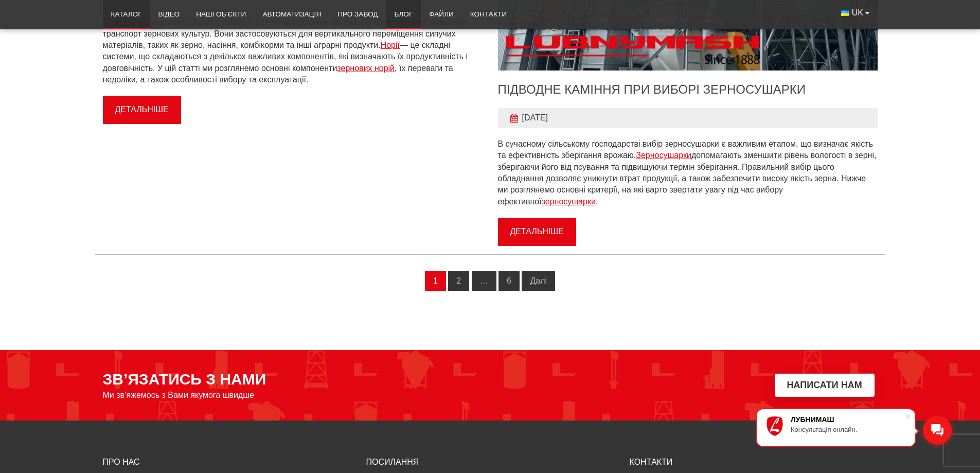  What do you see at coordinates (169, 15) in the screenshot?
I see `a: Відео` at bounding box center [169, 15].